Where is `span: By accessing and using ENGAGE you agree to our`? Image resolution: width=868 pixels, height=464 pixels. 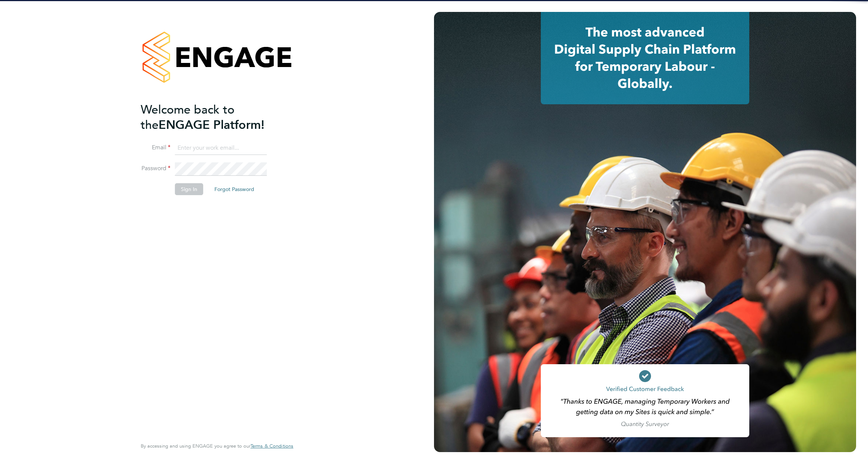 span: By accessing and using ENGAGE you agree to our is located at coordinates (217, 446).